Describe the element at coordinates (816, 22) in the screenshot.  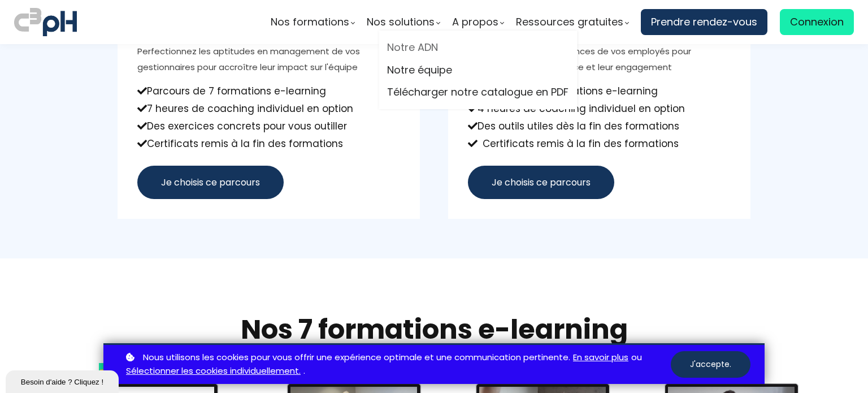
I see `span: Connexion` at that location.